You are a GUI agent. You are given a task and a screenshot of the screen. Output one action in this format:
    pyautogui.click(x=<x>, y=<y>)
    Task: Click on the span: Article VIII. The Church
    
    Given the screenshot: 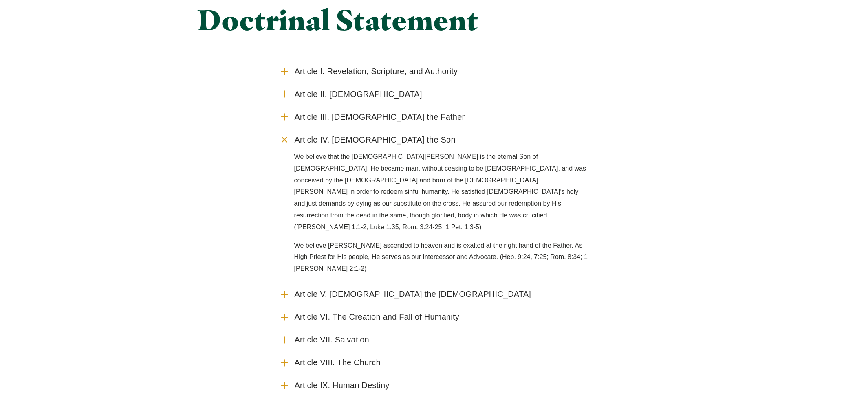 What is the action you would take?
    pyautogui.click(x=338, y=362)
    